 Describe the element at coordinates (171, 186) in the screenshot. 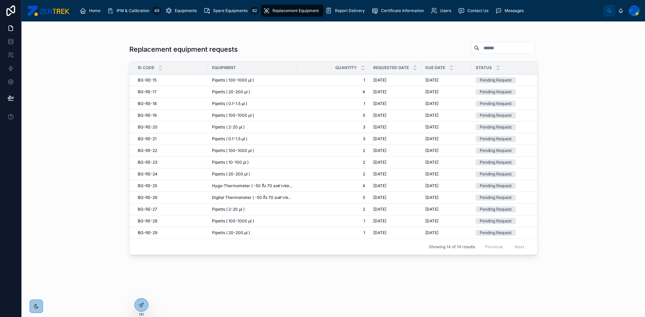

I see `a: BG-RE-25` at that location.